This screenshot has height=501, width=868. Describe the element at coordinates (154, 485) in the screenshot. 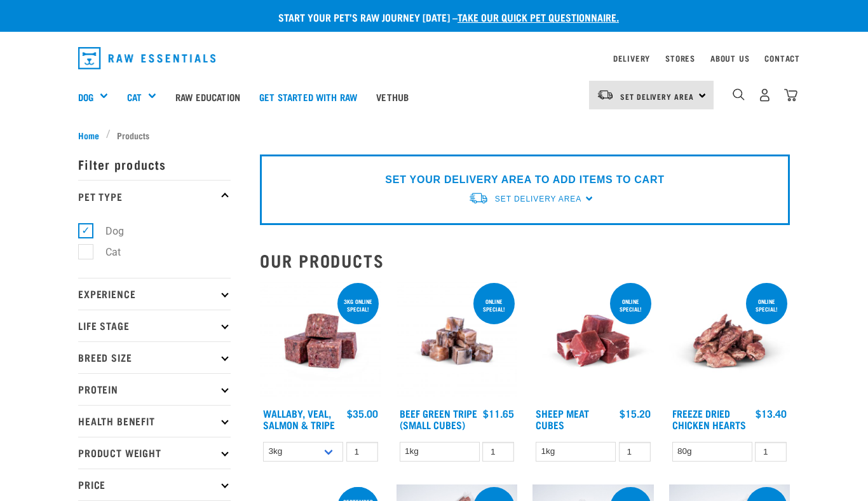

I see `p: Price` at that location.